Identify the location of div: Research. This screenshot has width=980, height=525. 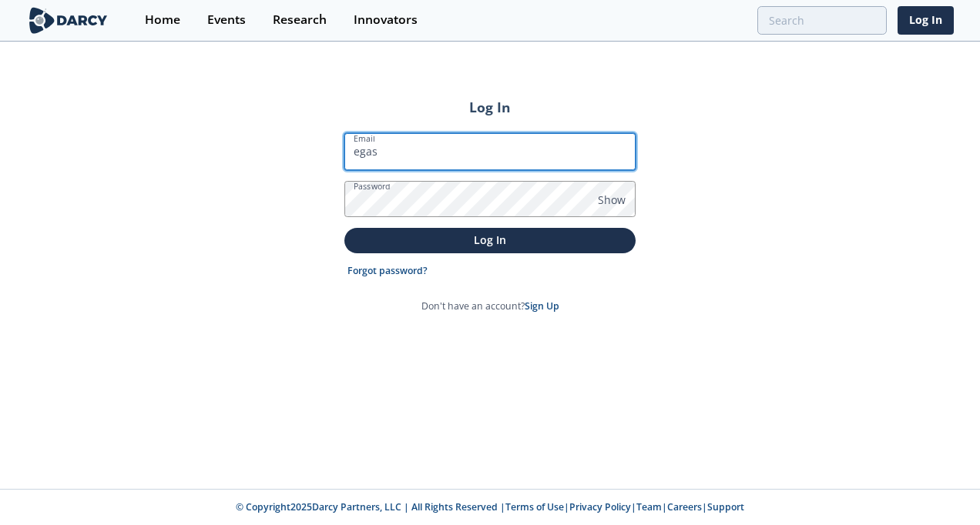
(300, 20).